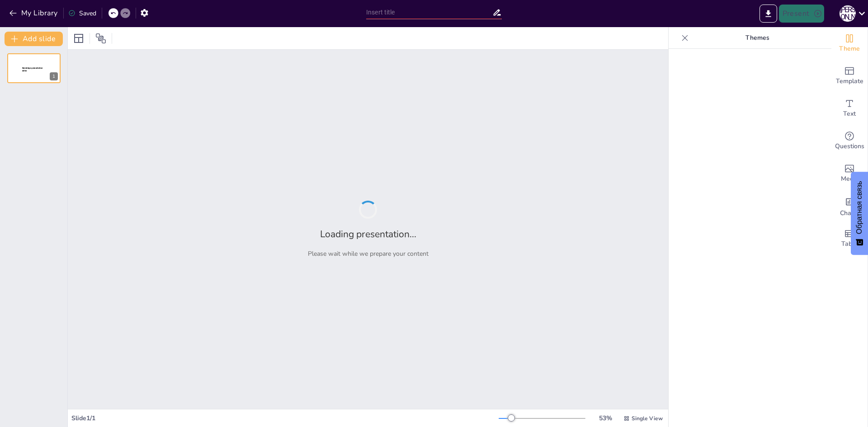  What do you see at coordinates (285, 418) in the screenshot?
I see `div: Slide 1 / 1` at bounding box center [285, 418].